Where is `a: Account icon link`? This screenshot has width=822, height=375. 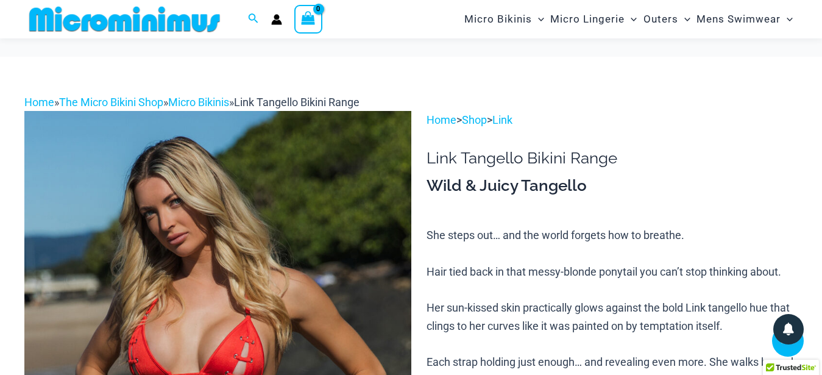 a: Account icon link is located at coordinates (277, 19).